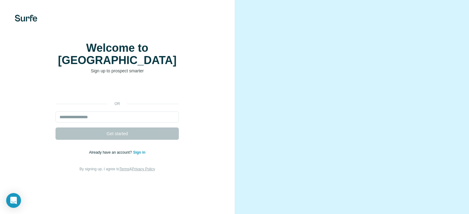  What do you see at coordinates (117, 104) in the screenshot?
I see `p: or` at bounding box center [117, 104].